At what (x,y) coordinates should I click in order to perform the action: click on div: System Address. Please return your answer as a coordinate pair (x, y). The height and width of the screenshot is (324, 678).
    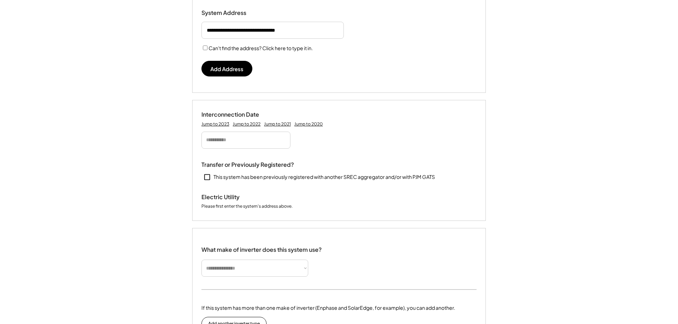
    Looking at the image, I should click on (237, 13).